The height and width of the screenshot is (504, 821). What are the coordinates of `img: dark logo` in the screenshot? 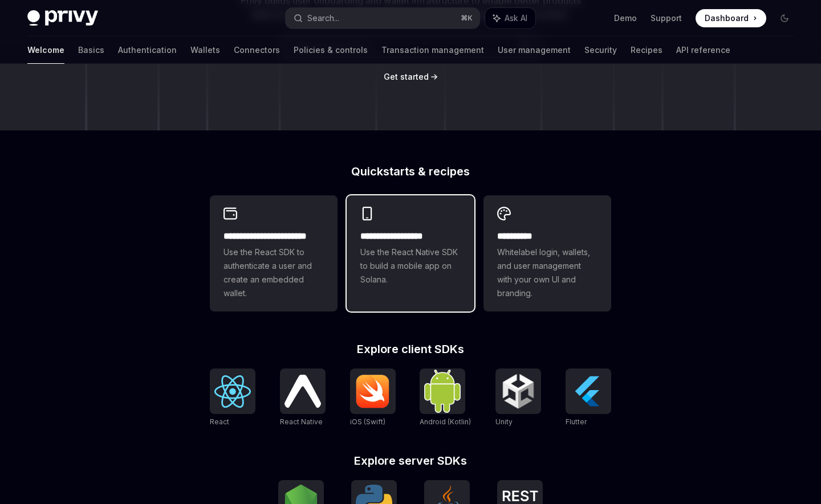 It's located at (63, 18).